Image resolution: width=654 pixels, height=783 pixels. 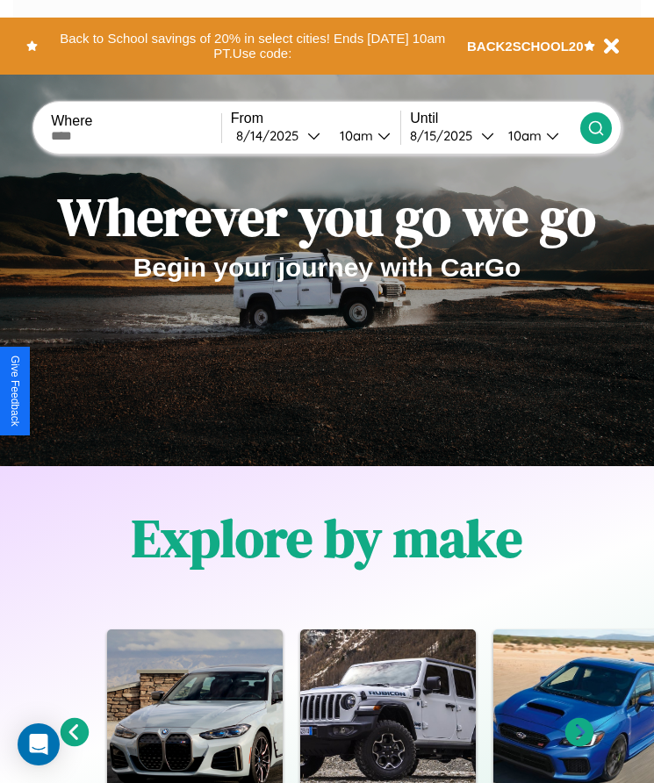 What do you see at coordinates (136, 121) in the screenshot?
I see `label: Where` at bounding box center [136, 121].